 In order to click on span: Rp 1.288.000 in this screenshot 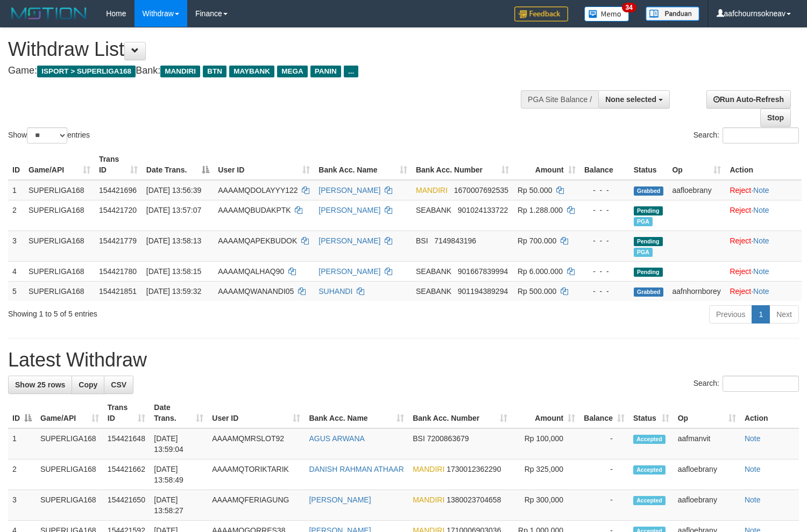, I will do `click(540, 210)`.